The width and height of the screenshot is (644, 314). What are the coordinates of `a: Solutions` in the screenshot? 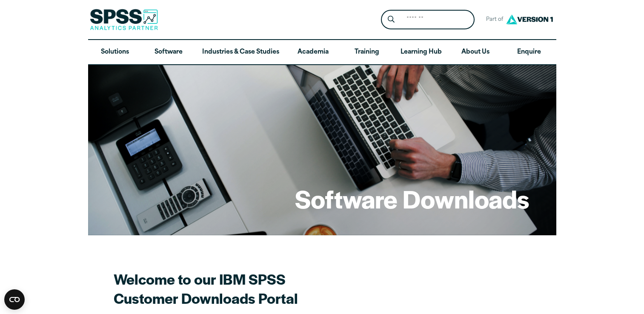 It's located at (115, 52).